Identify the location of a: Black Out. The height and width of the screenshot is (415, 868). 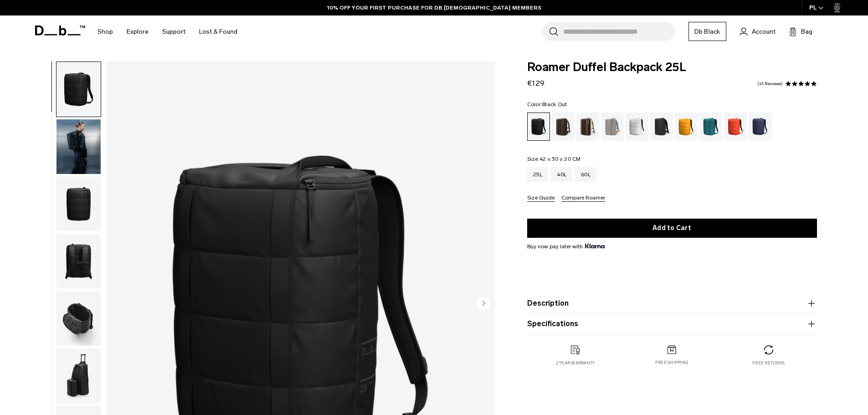
(539, 127).